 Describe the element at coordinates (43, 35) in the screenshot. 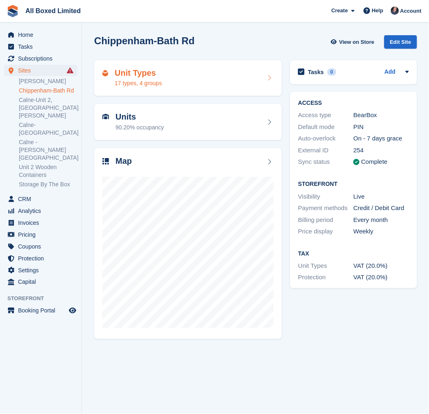

I see `span: Home` at that location.